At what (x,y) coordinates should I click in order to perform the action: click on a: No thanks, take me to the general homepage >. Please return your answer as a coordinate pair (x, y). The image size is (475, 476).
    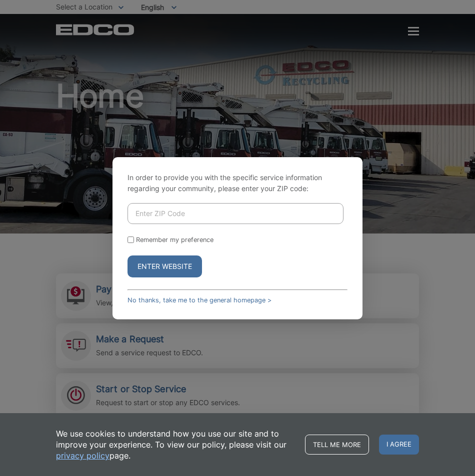
    Looking at the image, I should click on (200, 300).